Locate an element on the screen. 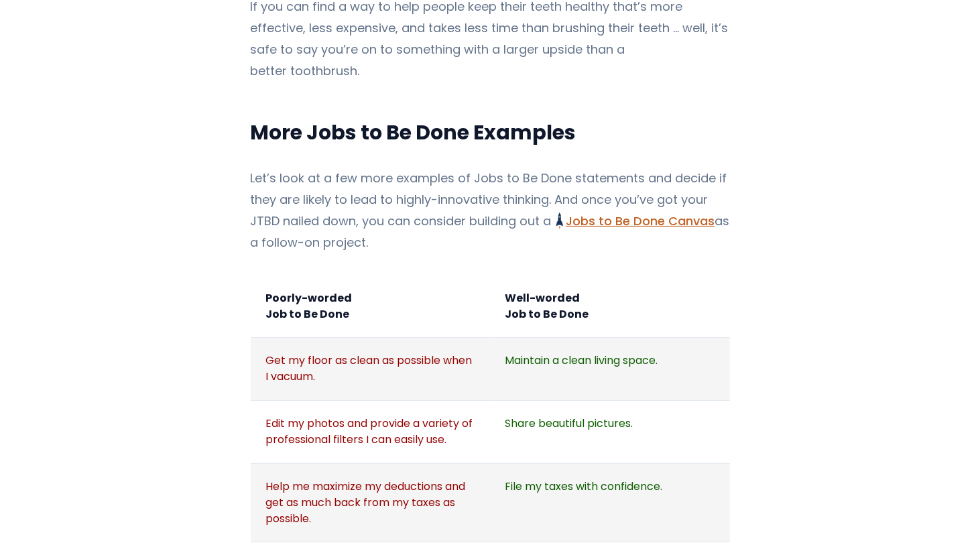 This screenshot has height=545, width=980. a: Jobs to Be Done Canvas is located at coordinates (635, 220).